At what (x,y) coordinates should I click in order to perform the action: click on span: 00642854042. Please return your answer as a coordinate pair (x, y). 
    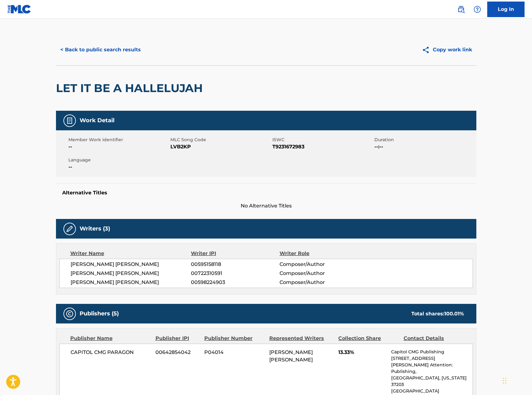
    Looking at the image, I should click on (177, 353).